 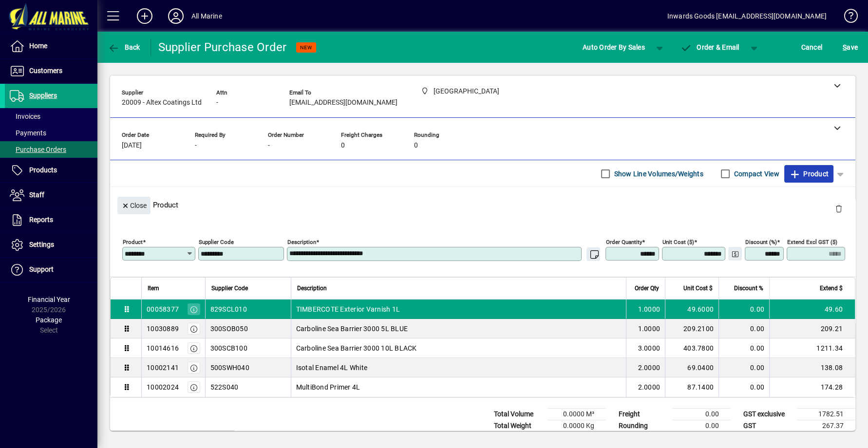 I want to click on span: Discount %, so click(x=748, y=288).